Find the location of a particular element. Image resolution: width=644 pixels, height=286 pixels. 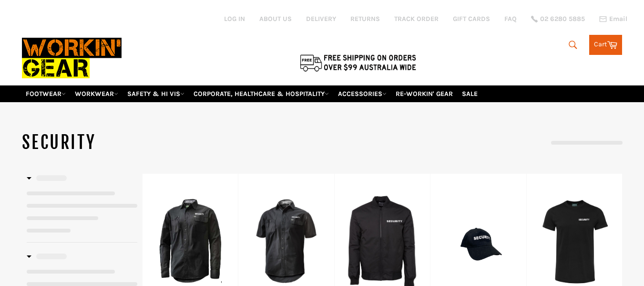

a: Email is located at coordinates (613, 19).